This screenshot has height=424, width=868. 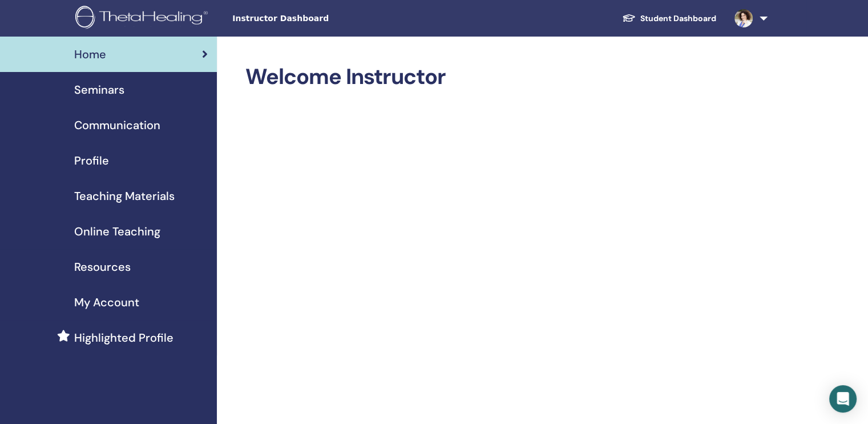 What do you see at coordinates (92, 160) in the screenshot?
I see `span: Profile` at bounding box center [92, 160].